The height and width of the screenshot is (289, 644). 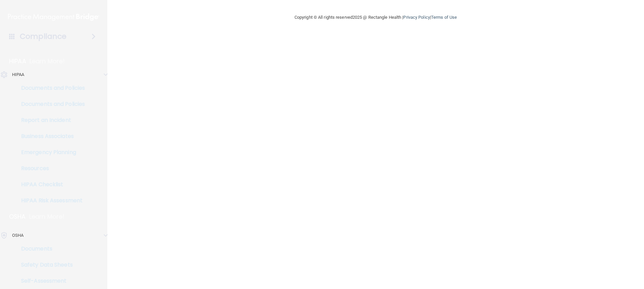 What do you see at coordinates (50, 201) in the screenshot?
I see `p: HIPAA Risk Assessment` at bounding box center [50, 201].